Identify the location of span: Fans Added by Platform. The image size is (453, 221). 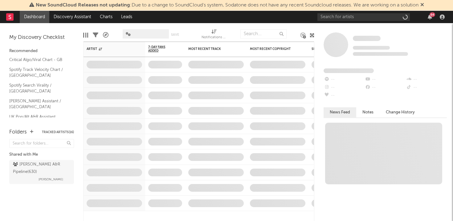
(348, 70).